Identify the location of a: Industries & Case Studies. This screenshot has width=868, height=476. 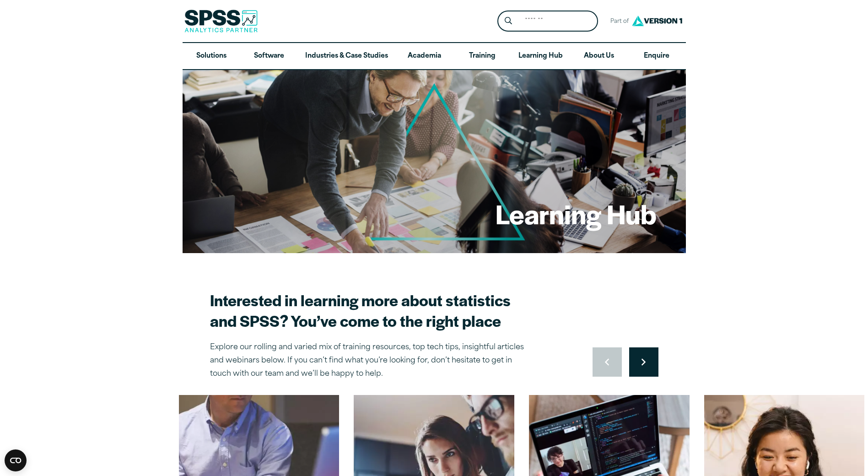
(346, 57).